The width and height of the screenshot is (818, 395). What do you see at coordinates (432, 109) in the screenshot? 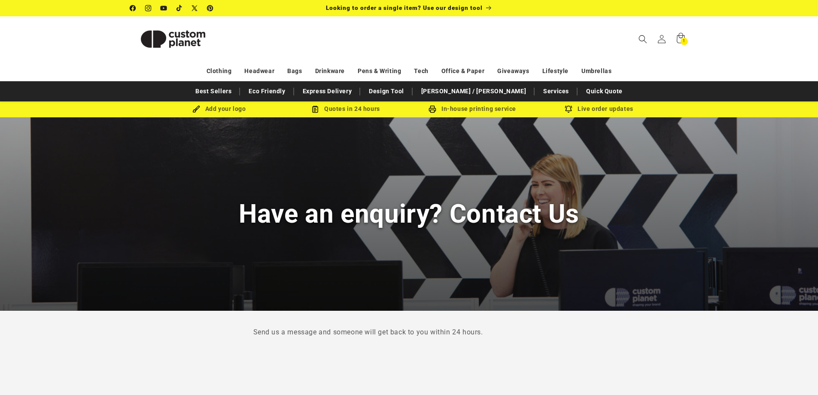
I see `img: In-house printing` at bounding box center [432, 109].